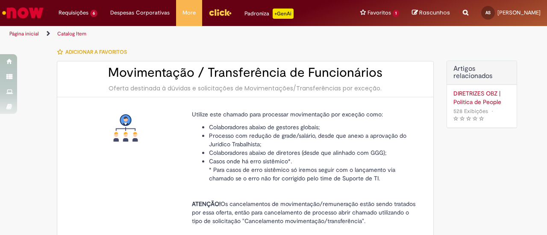 This screenshot has width=547, height=235. What do you see at coordinates (220, 12) in the screenshot?
I see `img: click_logo_yellow_360x200.png` at bounding box center [220, 12].